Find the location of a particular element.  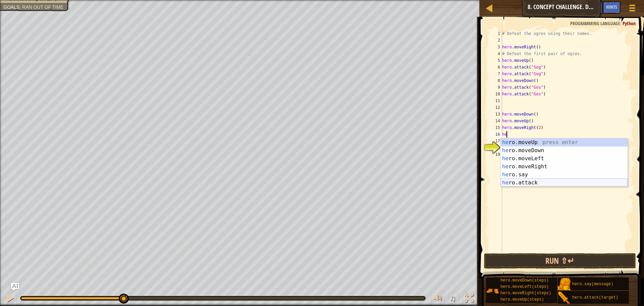

button: Show game menu is located at coordinates (632, 9).